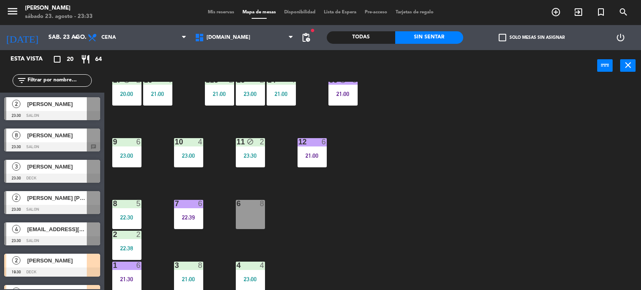 This screenshot has width=641, height=290. I want to click on span: fiber_manual_record, so click(313, 30).